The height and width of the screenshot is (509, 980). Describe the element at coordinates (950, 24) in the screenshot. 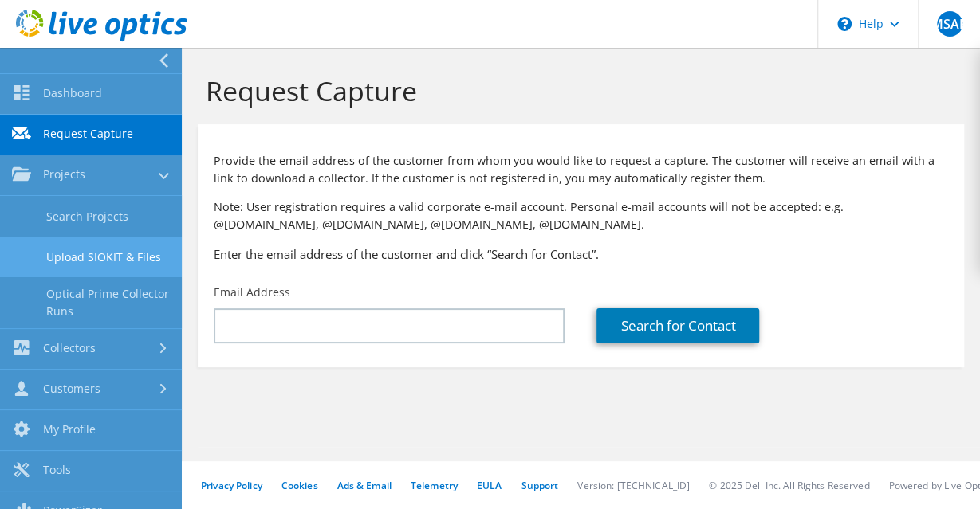

I see `span: MSAR` at that location.